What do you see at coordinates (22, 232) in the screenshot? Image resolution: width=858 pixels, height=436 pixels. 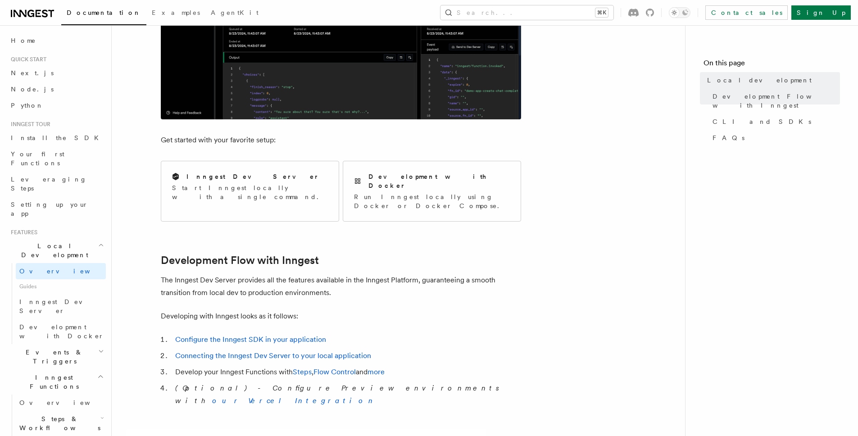 I see `span: Features` at bounding box center [22, 232].